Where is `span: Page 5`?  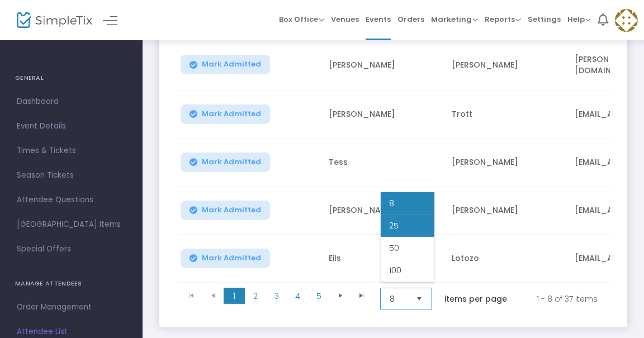 span: Page 5 is located at coordinates (319, 296).